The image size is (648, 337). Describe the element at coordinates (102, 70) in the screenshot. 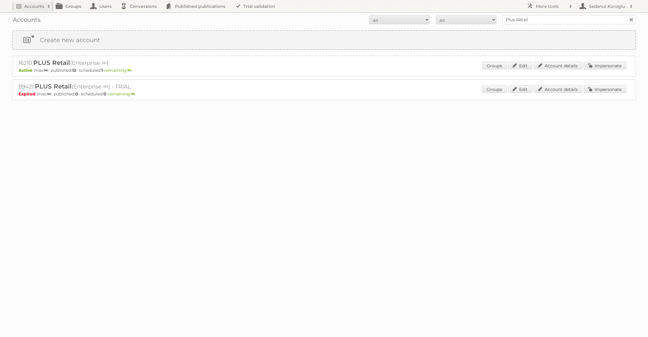

I see `strong: 1` at that location.